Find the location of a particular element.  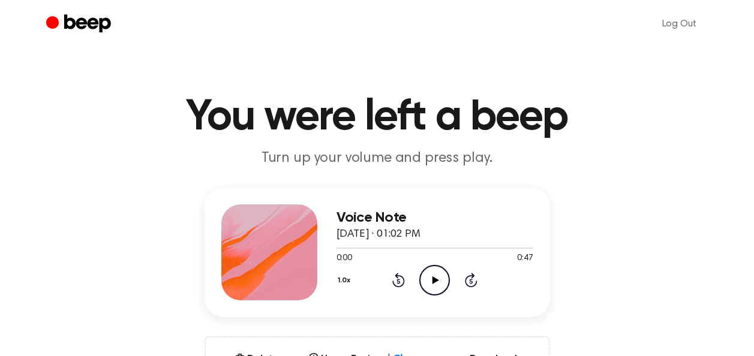

h1: You were left a beep is located at coordinates (377, 118).